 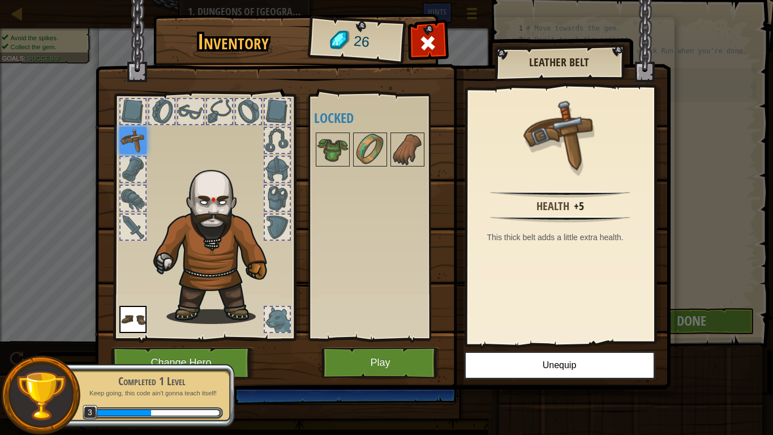 I want to click on h4: Locked, so click(x=381, y=118).